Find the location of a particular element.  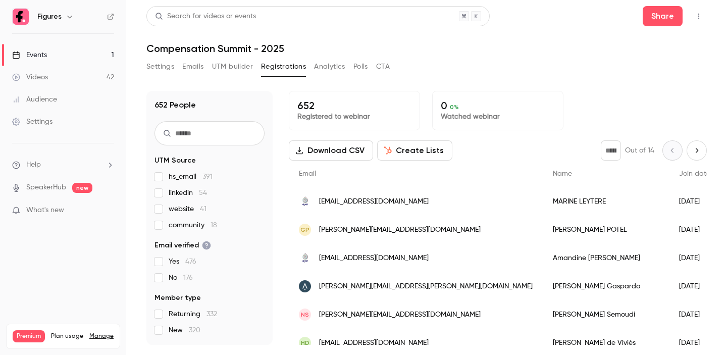

span: 0 % is located at coordinates (454, 107).